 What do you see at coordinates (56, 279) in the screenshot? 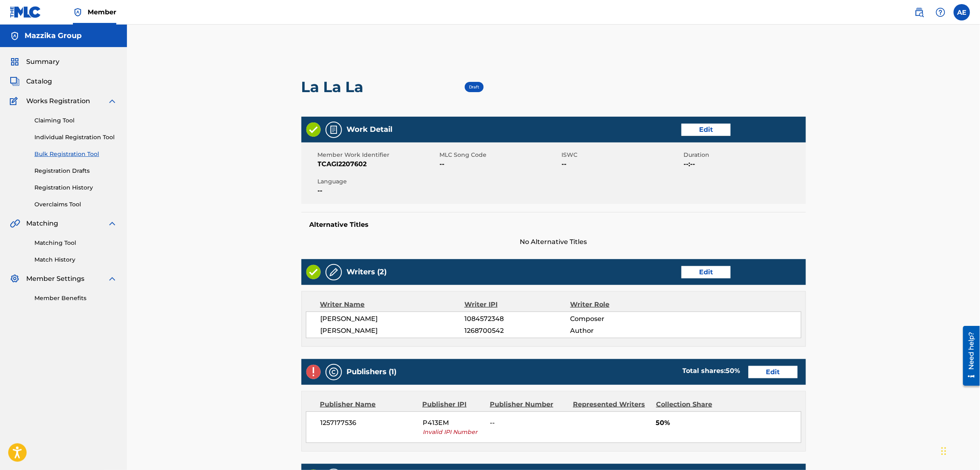
I see `span: Member Settings` at bounding box center [56, 279].